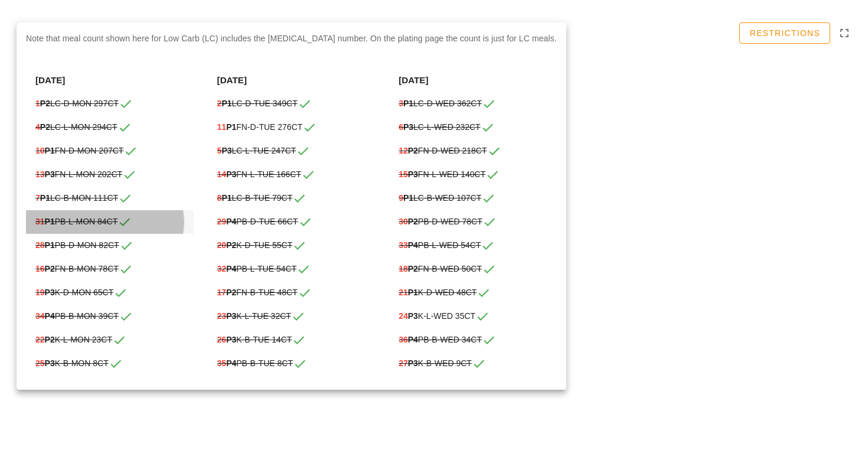  Describe the element at coordinates (38, 127) in the screenshot. I see `span: 4` at that location.